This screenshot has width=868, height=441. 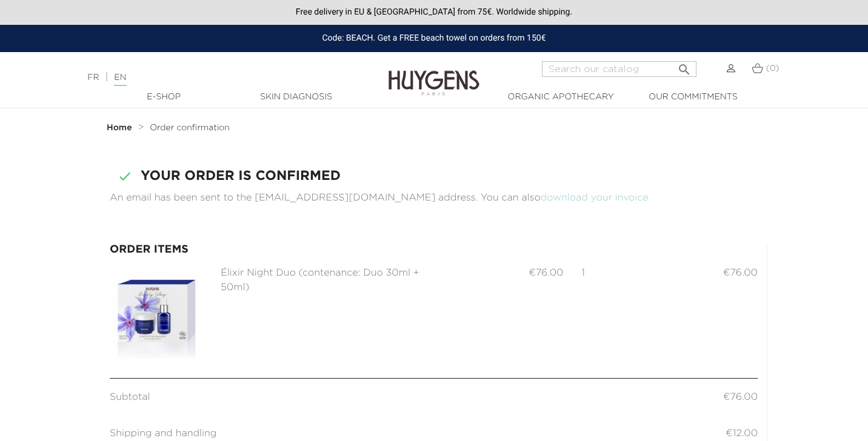 What do you see at coordinates (693, 97) in the screenshot?
I see `a: Our commitments` at bounding box center [693, 97].